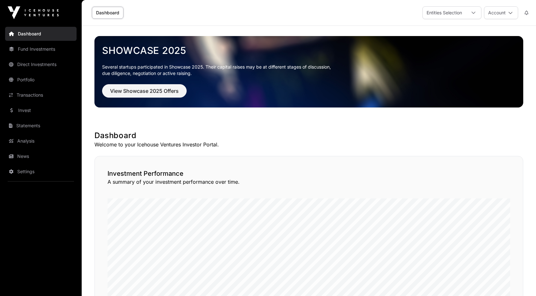  Describe the element at coordinates (309, 70) in the screenshot. I see `p: Several startups participated in Showcase 2025. Their capital raises may be at different stages o...` at that location.